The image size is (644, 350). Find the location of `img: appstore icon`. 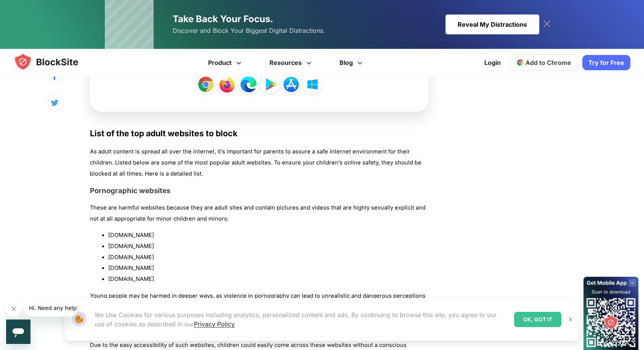

img: appstore icon is located at coordinates (291, 84).